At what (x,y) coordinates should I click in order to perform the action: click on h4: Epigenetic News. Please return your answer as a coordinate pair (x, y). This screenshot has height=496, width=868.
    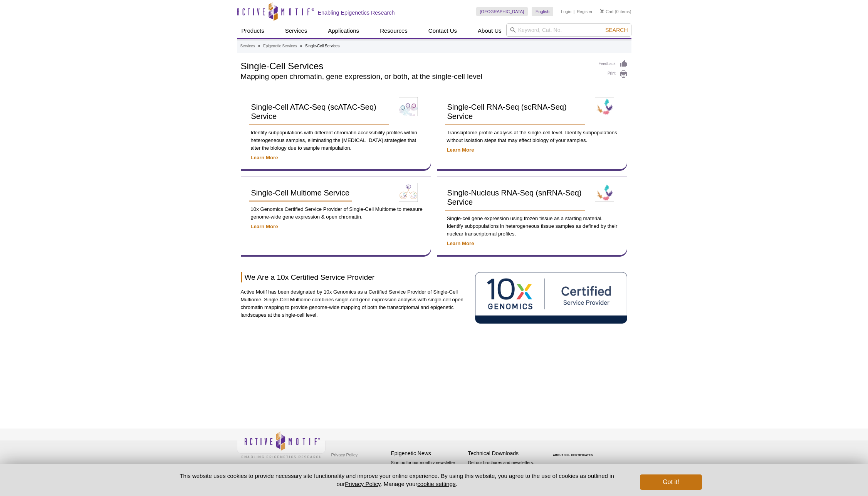
    Looking at the image, I should click on (427, 453).